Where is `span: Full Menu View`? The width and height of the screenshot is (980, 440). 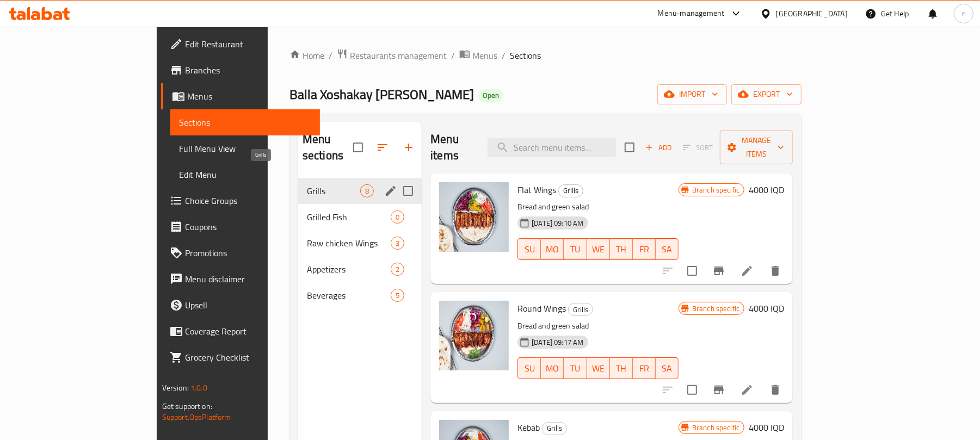
span: Full Menu View is located at coordinates (246, 148).